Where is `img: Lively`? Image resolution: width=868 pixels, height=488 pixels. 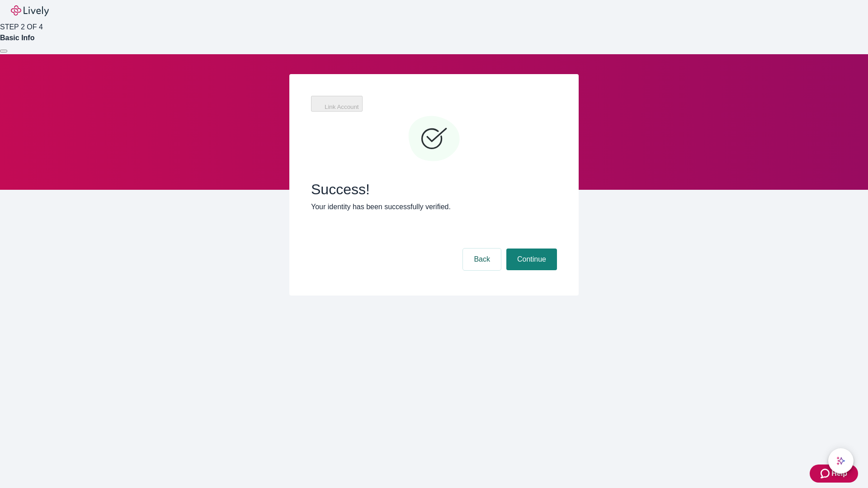 img: Lively is located at coordinates (30, 11).